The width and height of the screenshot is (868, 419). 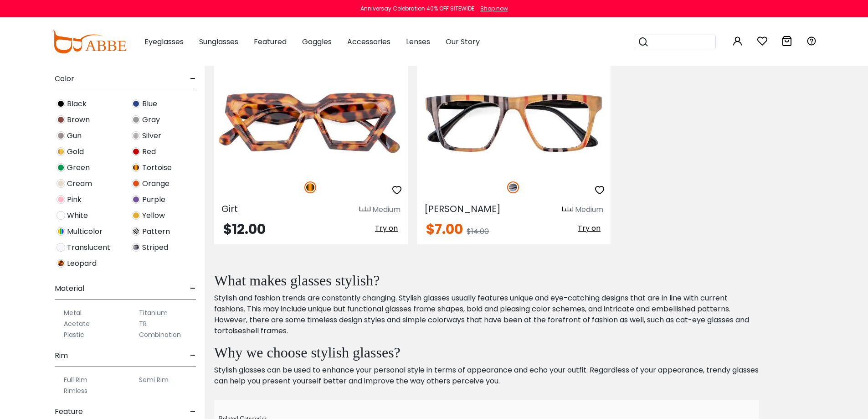 What do you see at coordinates (77, 323) in the screenshot?
I see `label: Acetate` at bounding box center [77, 323].